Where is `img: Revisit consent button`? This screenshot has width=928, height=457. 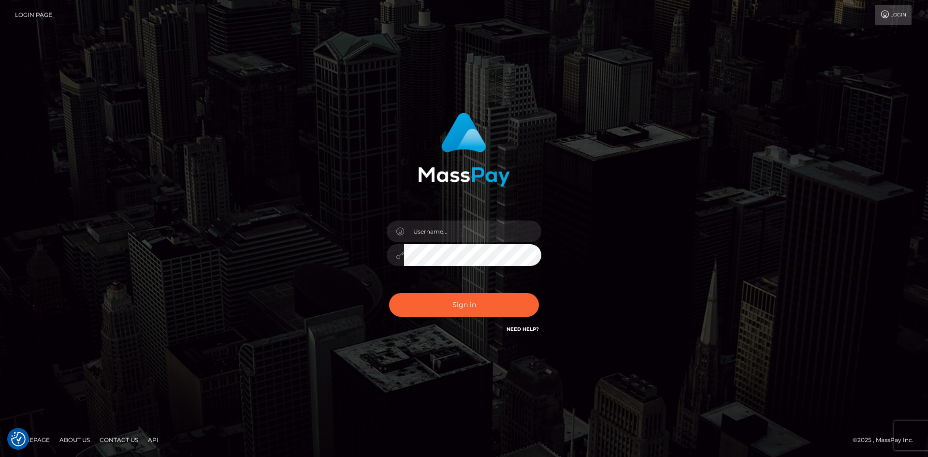 img: Revisit consent button is located at coordinates (18, 439).